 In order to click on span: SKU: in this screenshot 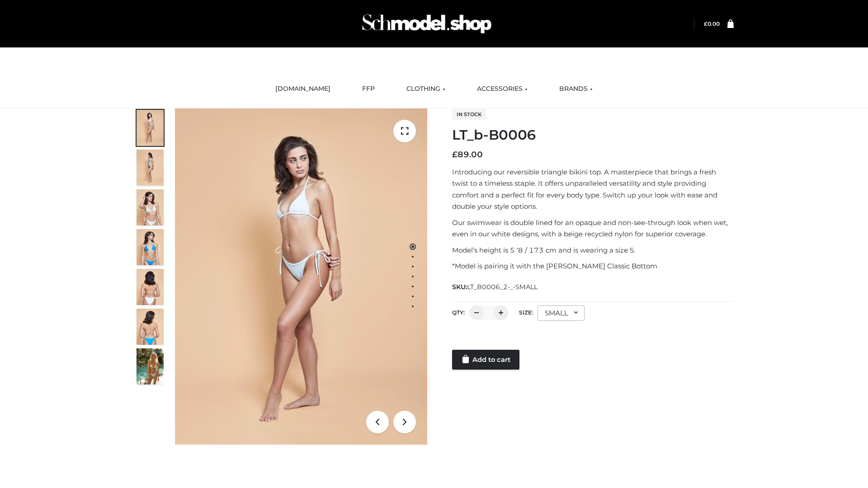, I will do `click(495, 287)`.